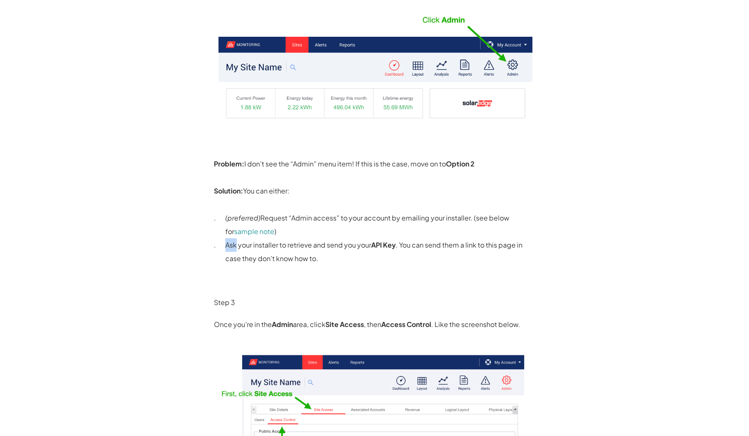 This screenshot has height=436, width=749. I want to click on strong: Solution:, so click(228, 191).